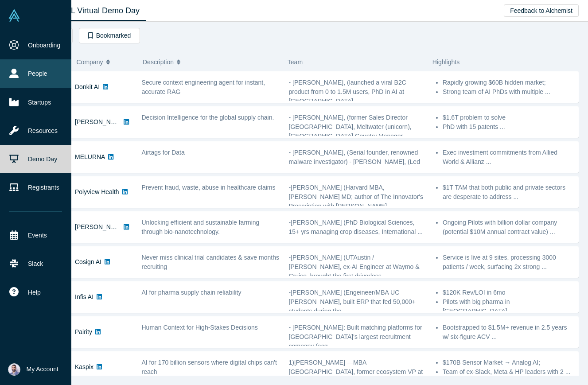 Image resolution: width=588 pixels, height=385 pixels. I want to click on span: Team, so click(295, 62).